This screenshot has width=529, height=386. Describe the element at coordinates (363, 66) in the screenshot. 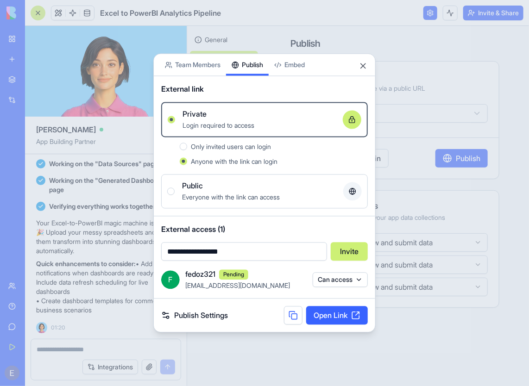

I see `button: Close` at that location.